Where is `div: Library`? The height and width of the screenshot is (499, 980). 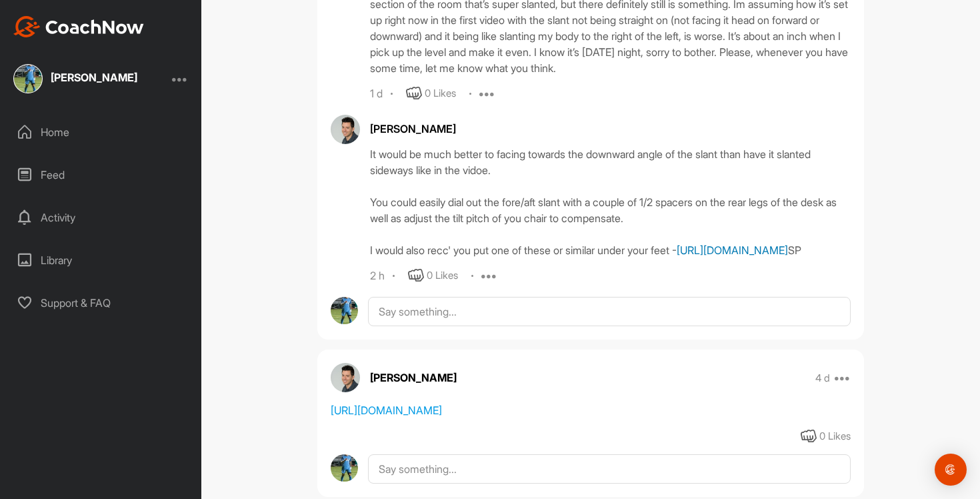 div: Library is located at coordinates (102, 260).